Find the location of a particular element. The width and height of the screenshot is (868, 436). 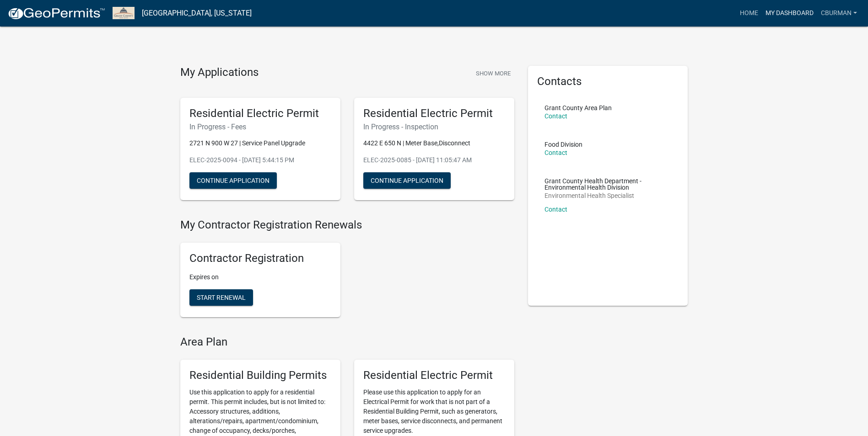

p: Please use this application to apply for an Electrical Permit for work that is not part of a Resi... is located at coordinates (434, 411).